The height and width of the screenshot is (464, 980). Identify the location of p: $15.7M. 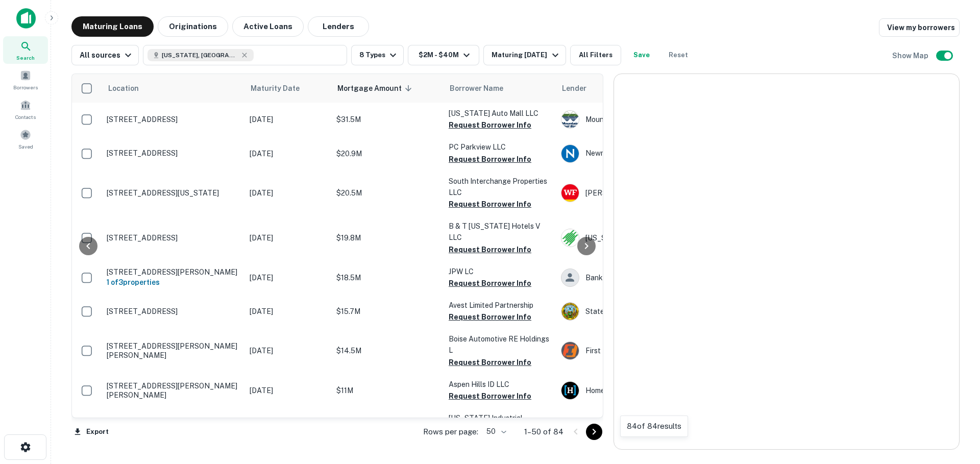
(387, 311).